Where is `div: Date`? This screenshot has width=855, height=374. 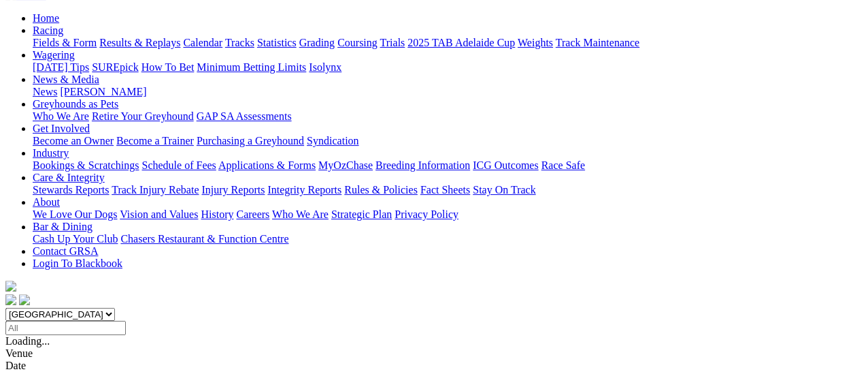
div: Date is located at coordinates (427, 365).